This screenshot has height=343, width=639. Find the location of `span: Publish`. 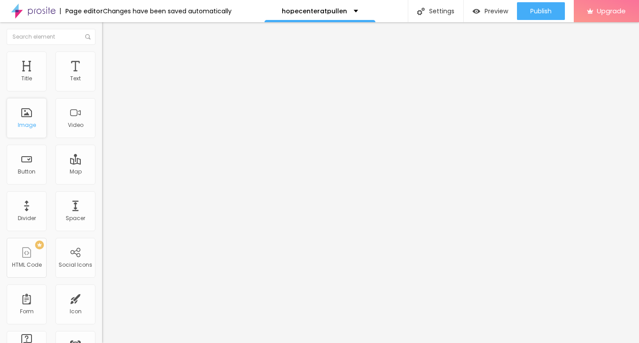

span: Publish is located at coordinates (541, 11).